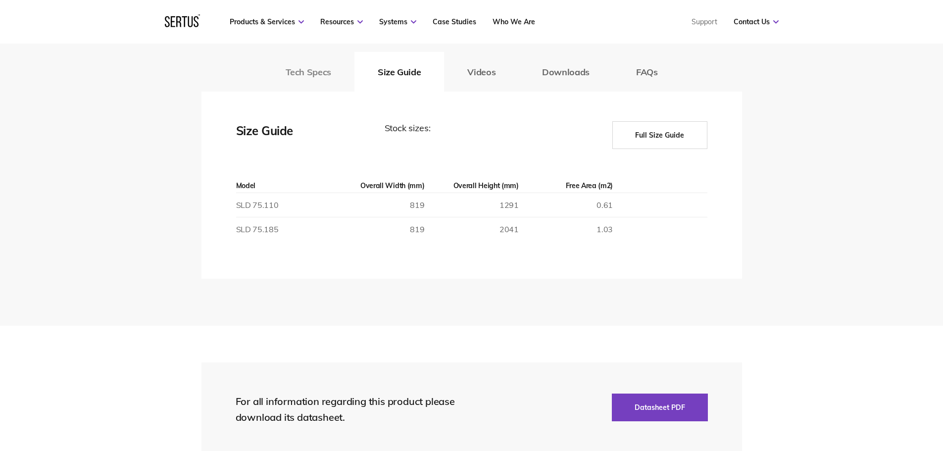 This screenshot has height=451, width=943. Describe the element at coordinates (514, 22) in the screenshot. I see `a: Who We Are` at that location.